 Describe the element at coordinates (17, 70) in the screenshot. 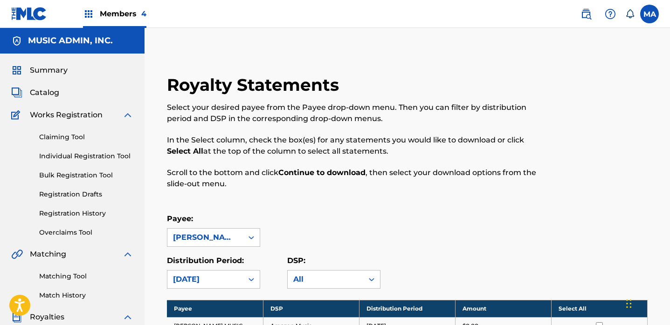

I see `img: Summary` at that location.